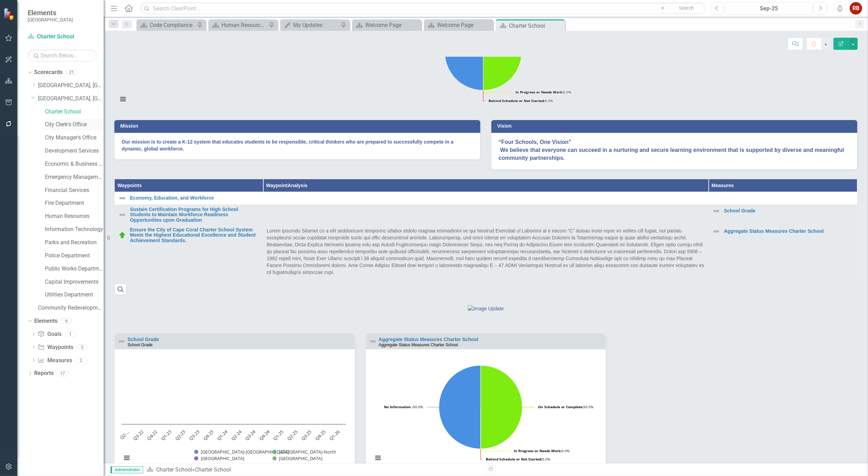 The image size is (868, 476). Describe the element at coordinates (74, 294) in the screenshot. I see `a: Utilities Department` at that location.